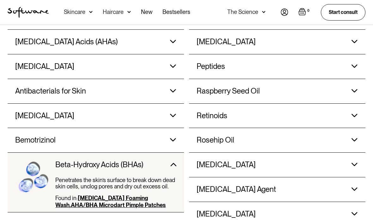 This screenshot has width=373, height=220. Describe the element at coordinates (116, 186) in the screenshot. I see `div: Penetrates the skin’s surface to break down dead skin cells, unclog pores and dry out excess oil.` at that location.